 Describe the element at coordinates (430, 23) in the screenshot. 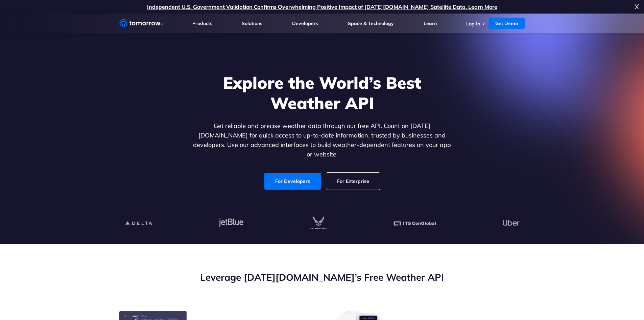

I see `a: Learn` at that location.